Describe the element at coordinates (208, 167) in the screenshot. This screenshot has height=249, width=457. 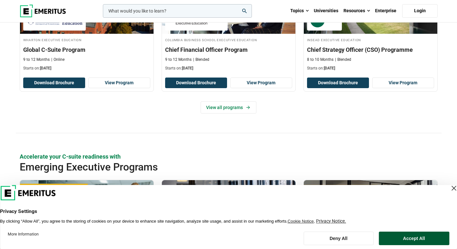
I see `h2: Emerging Executive Programs` at that location.